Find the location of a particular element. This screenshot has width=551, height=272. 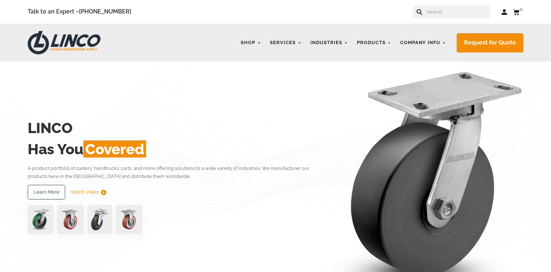

span: Covered is located at coordinates (115, 149).